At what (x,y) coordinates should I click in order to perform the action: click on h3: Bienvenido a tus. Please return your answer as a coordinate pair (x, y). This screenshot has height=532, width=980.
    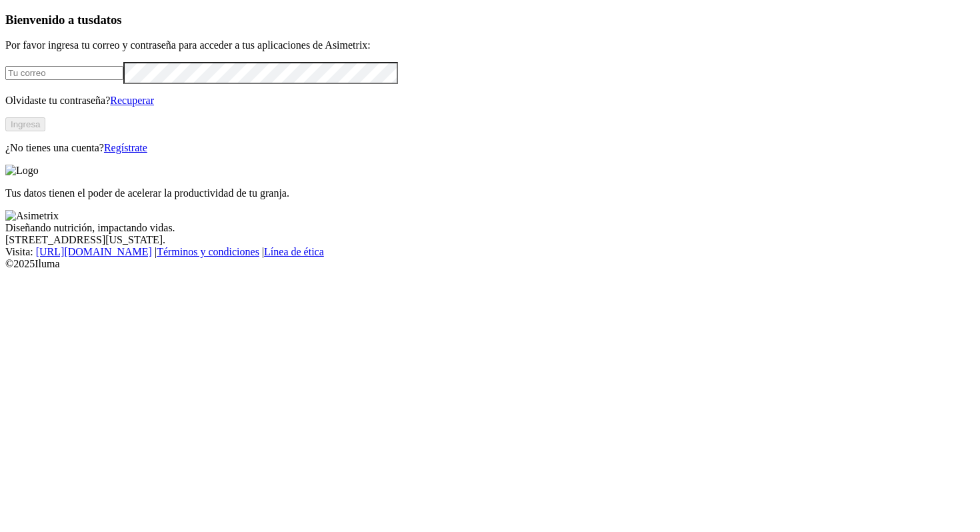
    Looking at the image, I should click on (490, 20).